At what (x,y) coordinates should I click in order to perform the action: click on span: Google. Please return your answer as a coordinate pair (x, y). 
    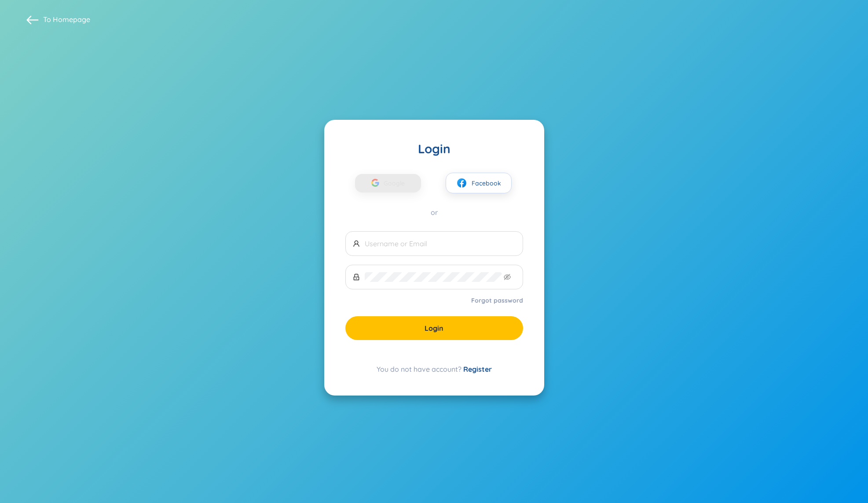
    Looking at the image, I should click on (397, 183).